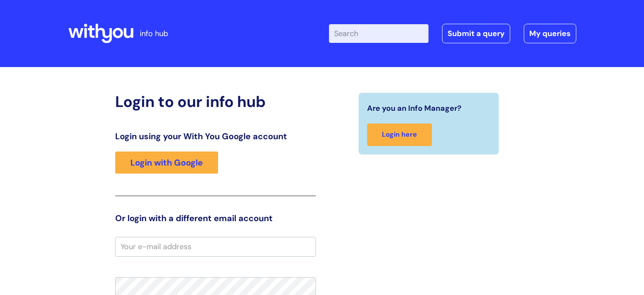  I want to click on span: Are you an Info Manager?, so click(414, 108).